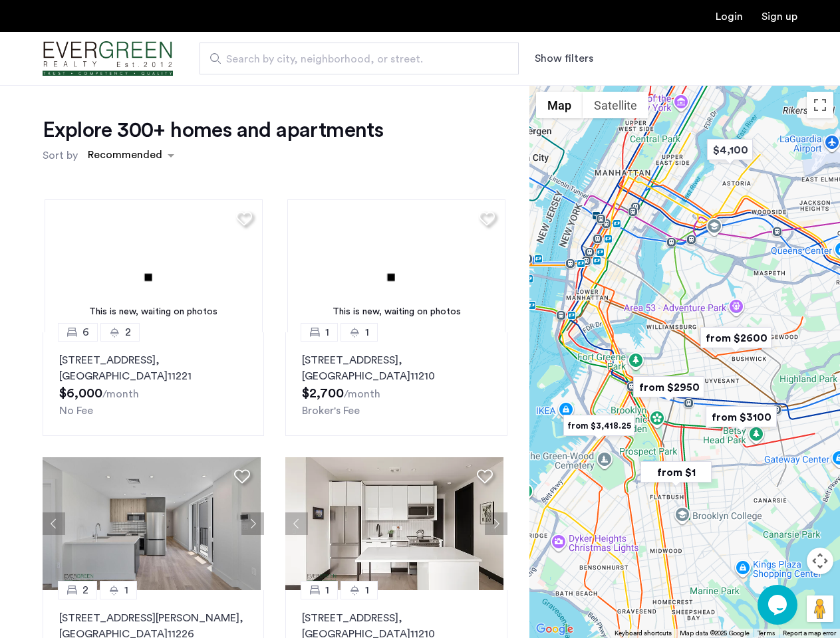  Describe the element at coordinates (809, 633) in the screenshot. I see `a: Report a map error` at that location.